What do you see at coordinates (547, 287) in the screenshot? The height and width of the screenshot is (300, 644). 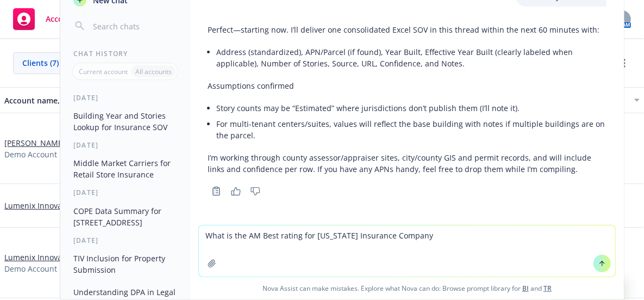 I see `a: TR` at bounding box center [547, 287].